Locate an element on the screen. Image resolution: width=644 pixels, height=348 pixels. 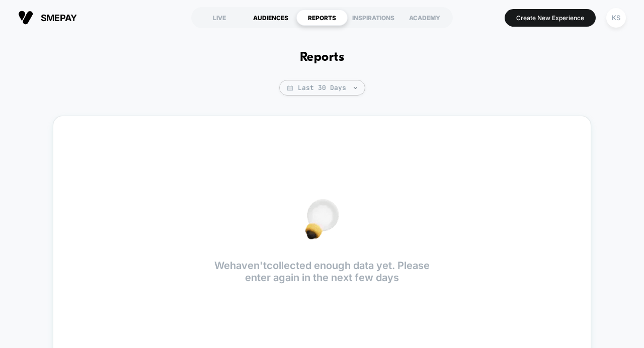
span: smepay is located at coordinates (58, 18).